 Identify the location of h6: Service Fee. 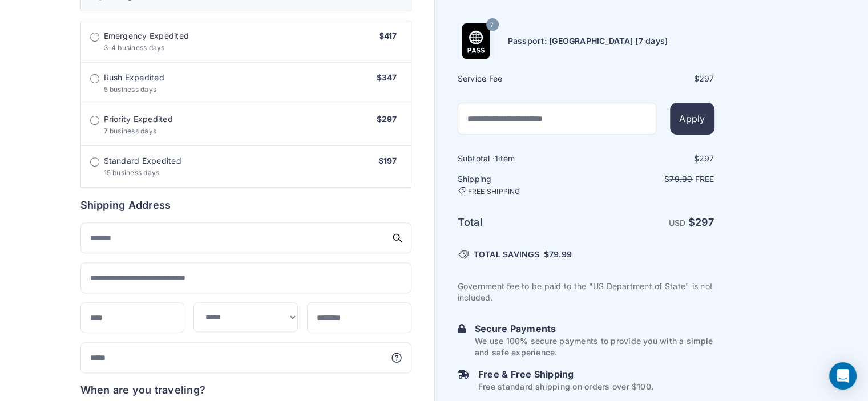
(521, 79).